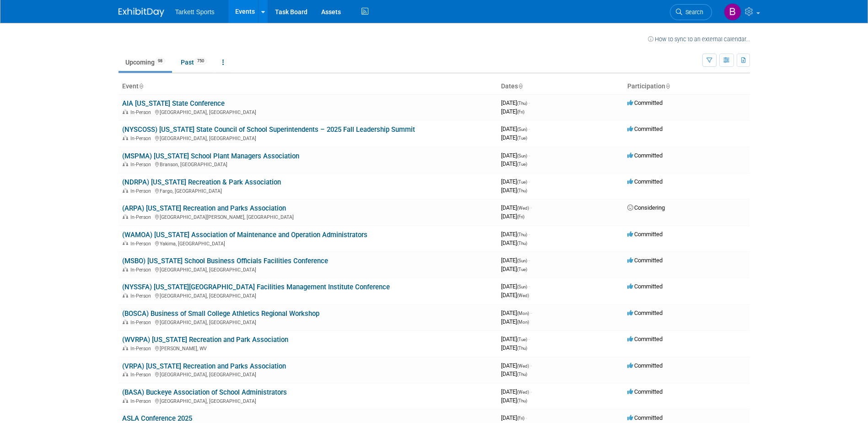  I want to click on a: Sort by Start Date, so click(520, 86).